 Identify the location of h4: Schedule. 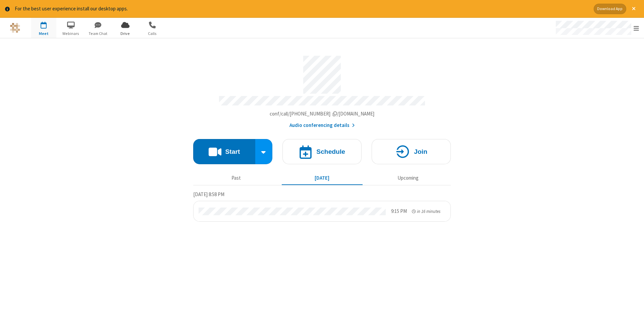
(331, 151).